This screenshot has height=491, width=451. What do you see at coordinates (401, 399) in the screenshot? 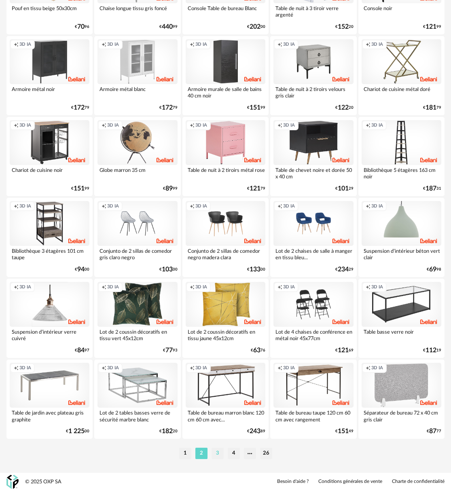
I see `a: Creation icon 3D IA Séparateur de bureau 72 x 40 cm gris clair €8777` at bounding box center [401, 399].